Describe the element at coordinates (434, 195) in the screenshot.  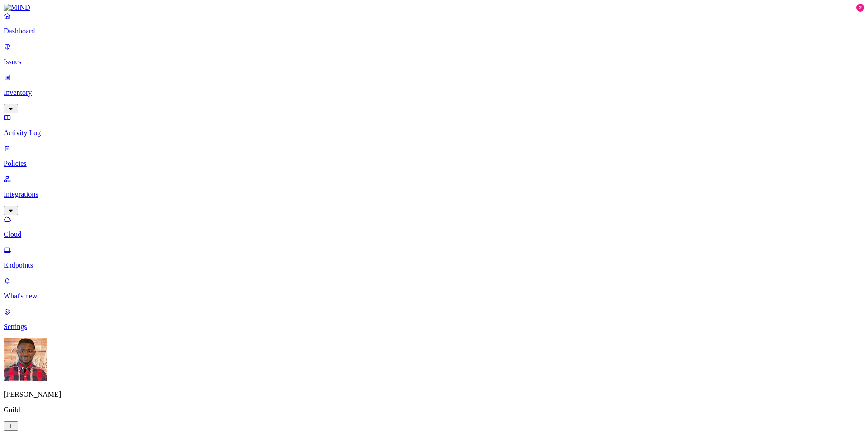
I see `a: Integrations` at that location.